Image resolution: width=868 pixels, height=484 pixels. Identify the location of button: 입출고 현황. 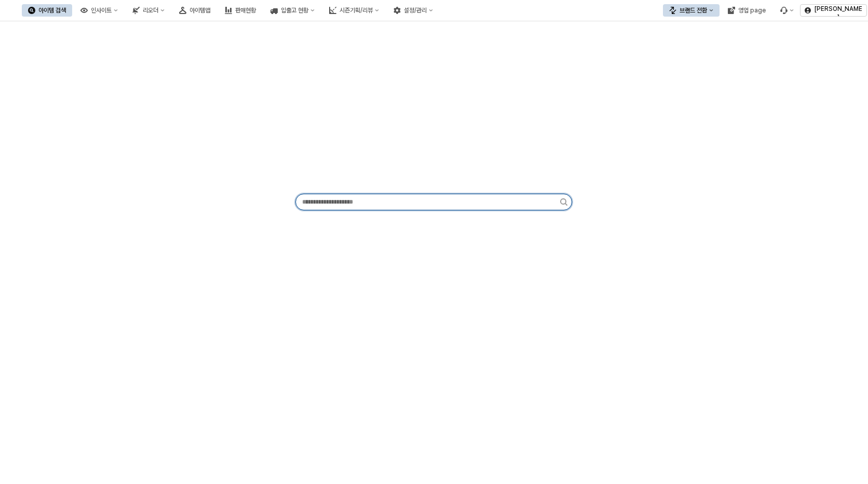
(292, 11).